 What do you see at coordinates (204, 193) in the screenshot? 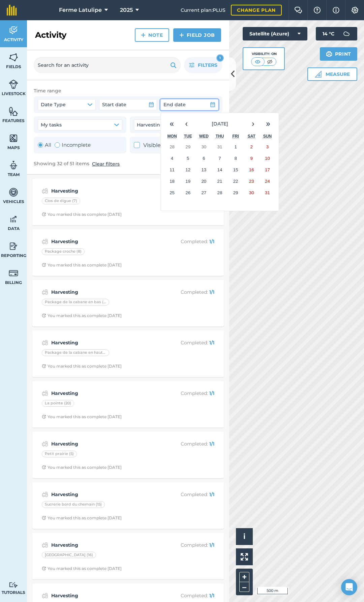
I see `button: August 27, 2025` at bounding box center [204, 193].